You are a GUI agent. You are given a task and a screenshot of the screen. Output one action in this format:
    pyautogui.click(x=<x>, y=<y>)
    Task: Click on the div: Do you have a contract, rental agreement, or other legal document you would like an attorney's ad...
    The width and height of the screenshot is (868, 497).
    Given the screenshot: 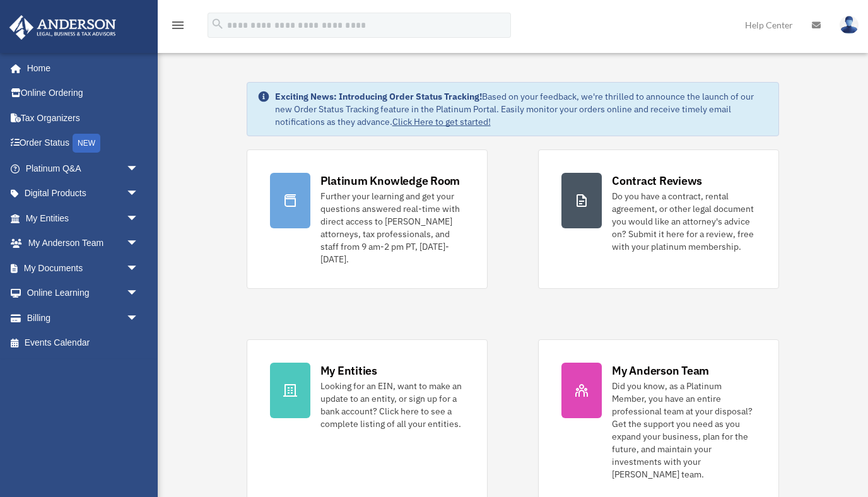 What is the action you would take?
    pyautogui.click(x=683, y=222)
    